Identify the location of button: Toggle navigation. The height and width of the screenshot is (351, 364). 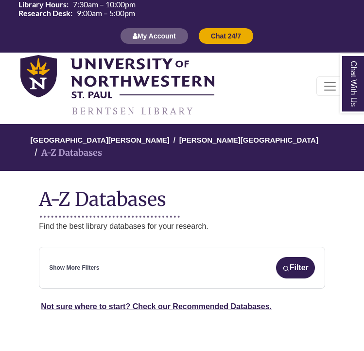
(330, 86).